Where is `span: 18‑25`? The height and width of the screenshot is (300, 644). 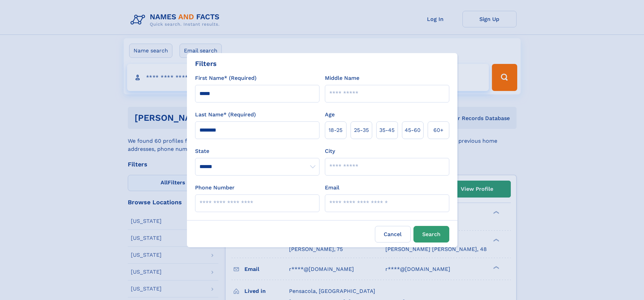 span: 18‑25 is located at coordinates (335, 130).